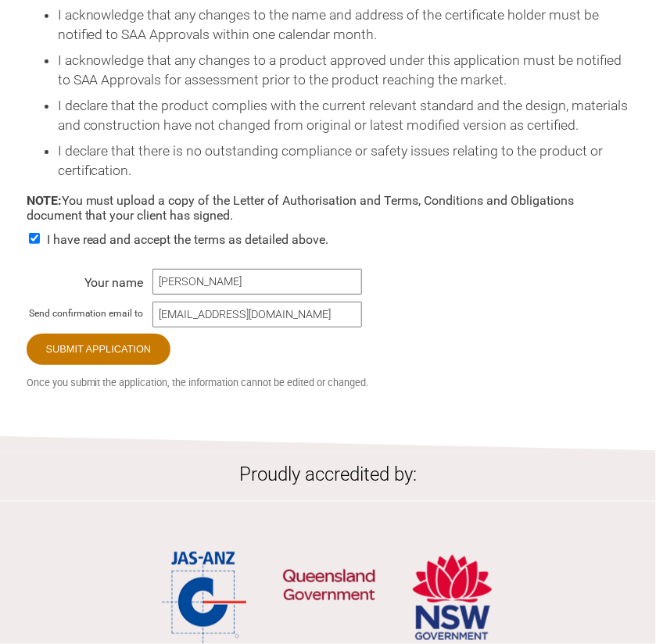 The width and height of the screenshot is (656, 644). Describe the element at coordinates (99, 350) in the screenshot. I see `input: Submit Application` at that location.